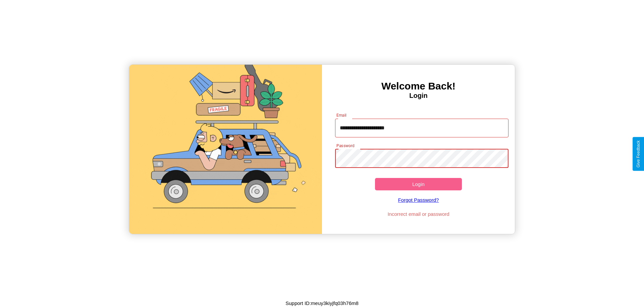 Image resolution: width=644 pixels, height=308 pixels. Describe the element at coordinates (418, 86) in the screenshot. I see `h3: Welcome Back!` at that location.